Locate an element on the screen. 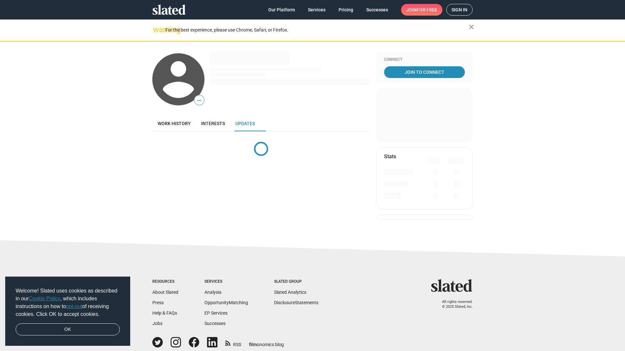  span: Services is located at coordinates (317, 10).